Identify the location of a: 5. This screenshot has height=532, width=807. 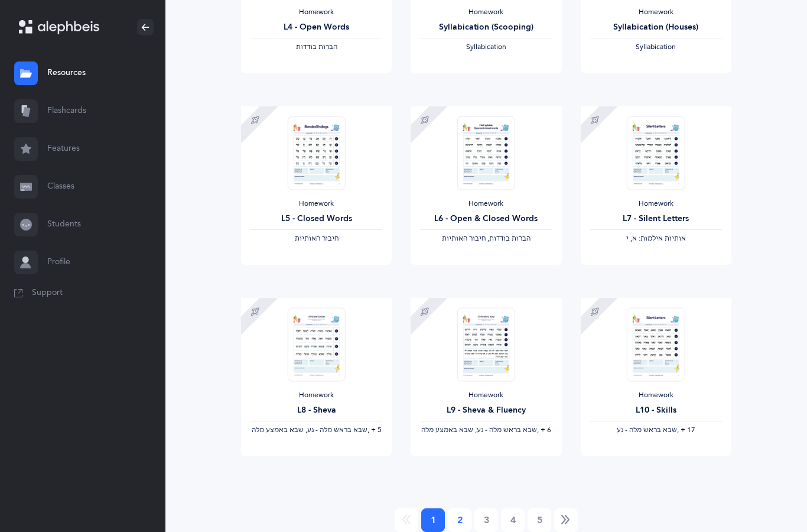
(539, 520).